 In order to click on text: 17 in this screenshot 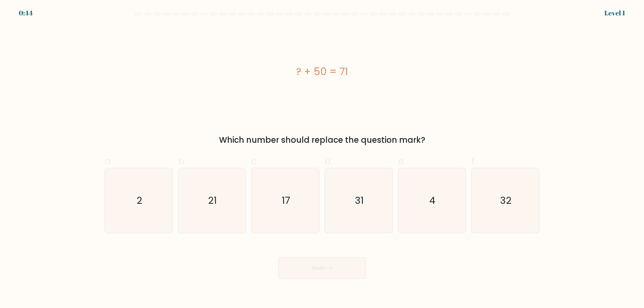, I will do `click(286, 201)`.